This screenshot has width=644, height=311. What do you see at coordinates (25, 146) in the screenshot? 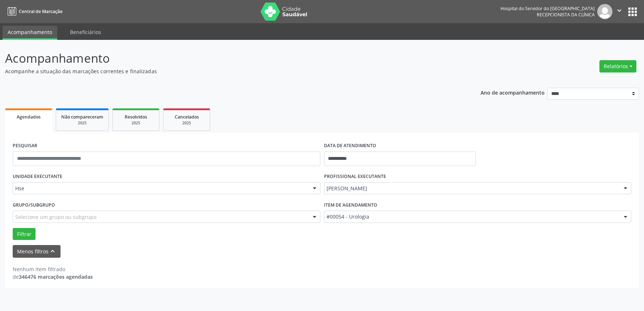
I see `label: PESQUISAR` at bounding box center [25, 146].